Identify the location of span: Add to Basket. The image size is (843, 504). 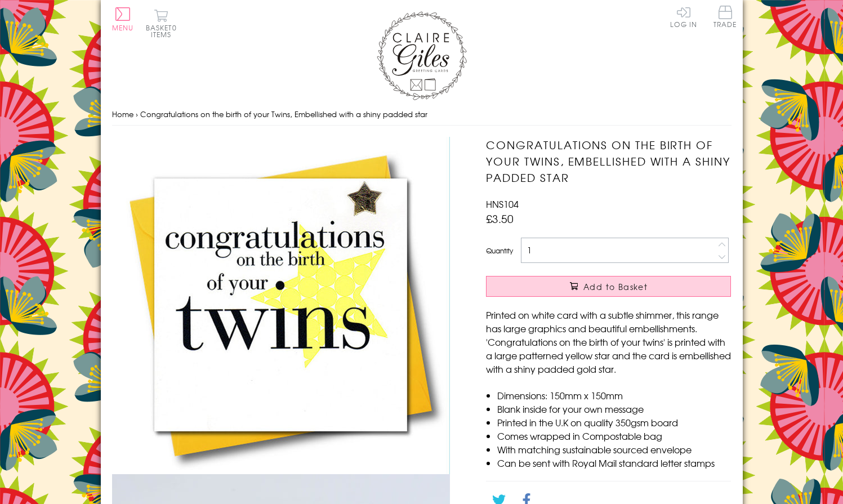
(615, 287).